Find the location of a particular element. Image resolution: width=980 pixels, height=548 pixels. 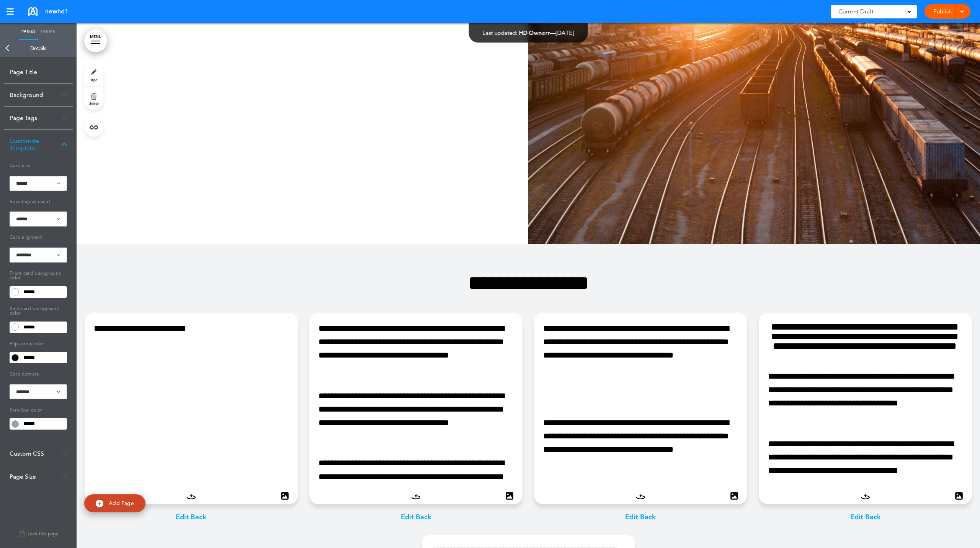

span: Add Page is located at coordinates (122, 503).